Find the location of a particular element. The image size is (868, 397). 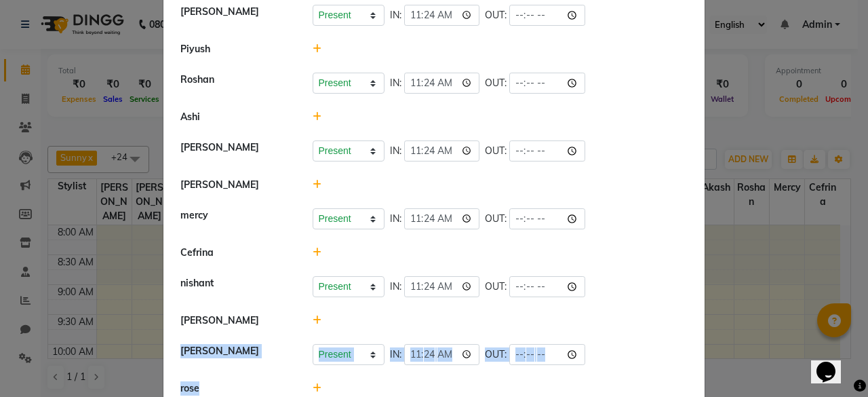

div: nishant is located at coordinates (236, 287).